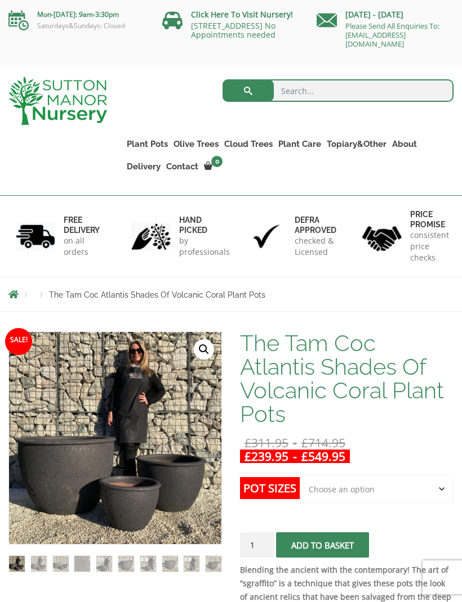 The width and height of the screenshot is (462, 602). I want to click on nav: Breadcrumbs, so click(231, 294).